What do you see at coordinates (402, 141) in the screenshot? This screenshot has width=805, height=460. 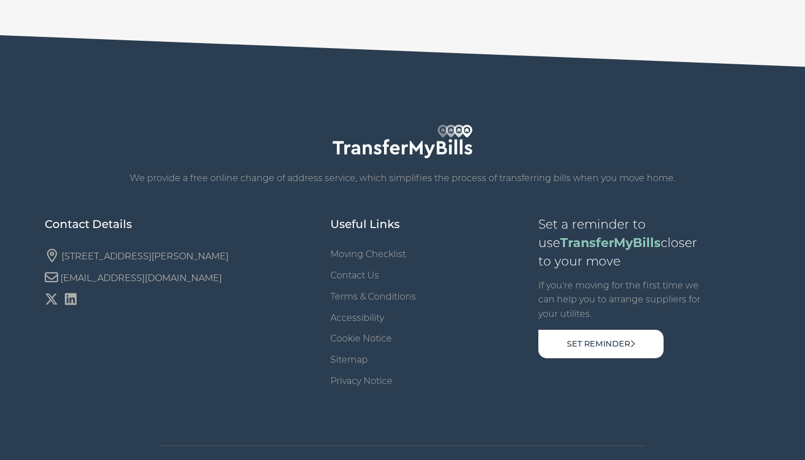 I see `img: TransferMyBills.com` at bounding box center [402, 141].